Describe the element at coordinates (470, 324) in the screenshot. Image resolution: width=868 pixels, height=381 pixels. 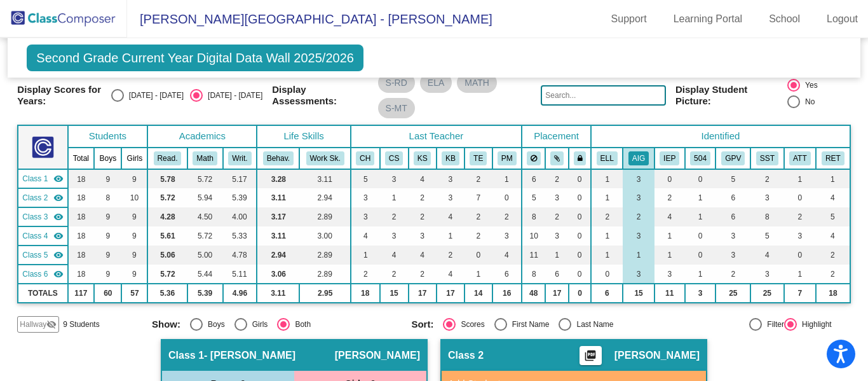
I see `div: Scores` at that location.